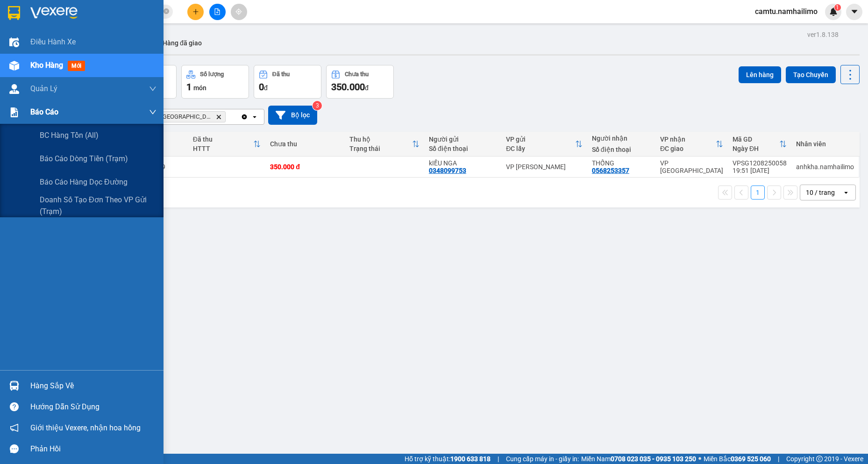 The image size is (868, 464). Describe the element at coordinates (46, 65) in the screenshot. I see `span: Kho hàng` at that location.